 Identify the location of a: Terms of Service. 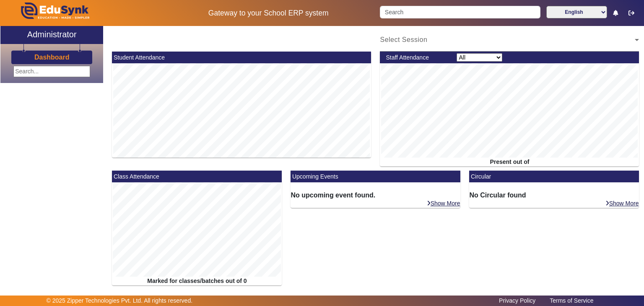
(571, 301).